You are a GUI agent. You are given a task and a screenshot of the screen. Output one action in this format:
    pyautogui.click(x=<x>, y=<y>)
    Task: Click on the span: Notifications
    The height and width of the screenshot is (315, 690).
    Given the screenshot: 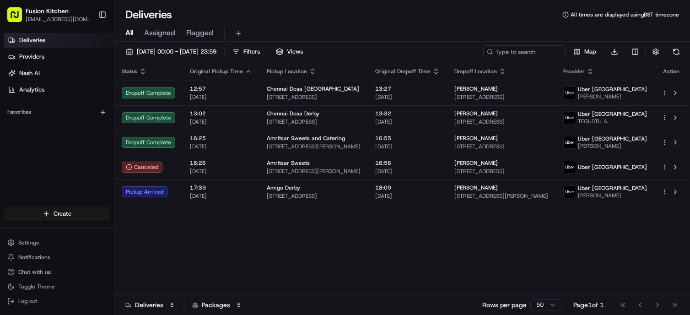 What is the action you would take?
    pyautogui.click(x=34, y=257)
    